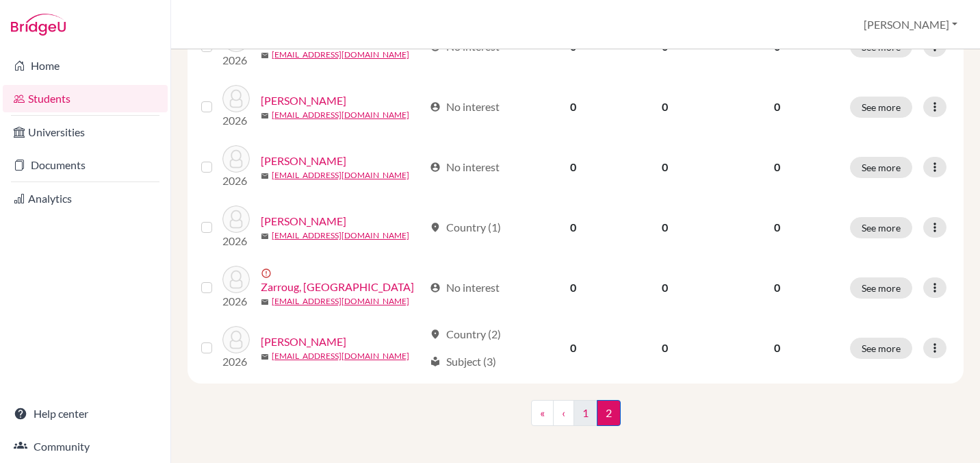 The image size is (980, 463). I want to click on a: Documents, so click(85, 165).